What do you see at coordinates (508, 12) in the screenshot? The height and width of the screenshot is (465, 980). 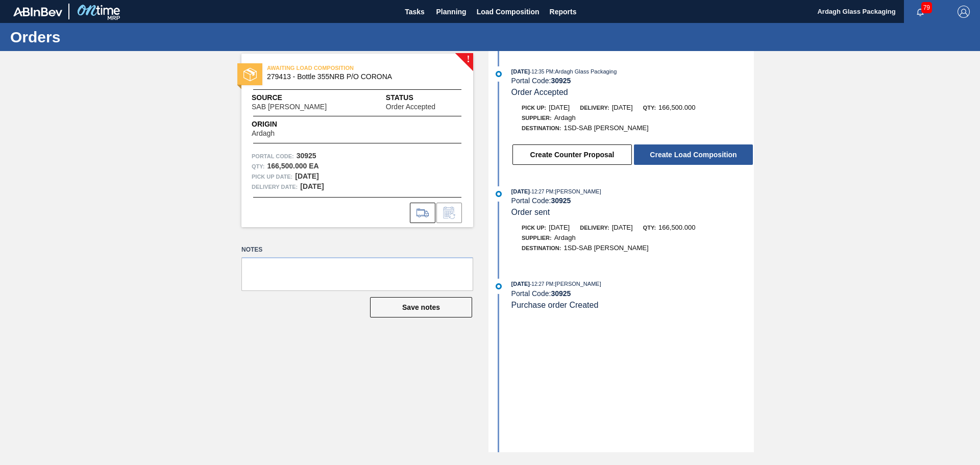 I see `span: Load Composition` at bounding box center [508, 12].